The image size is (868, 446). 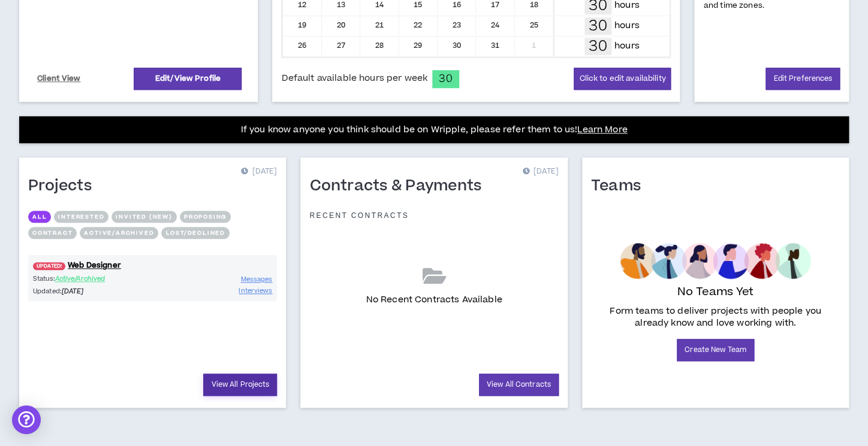 What do you see at coordinates (39, 217) in the screenshot?
I see `button: All` at bounding box center [39, 217].